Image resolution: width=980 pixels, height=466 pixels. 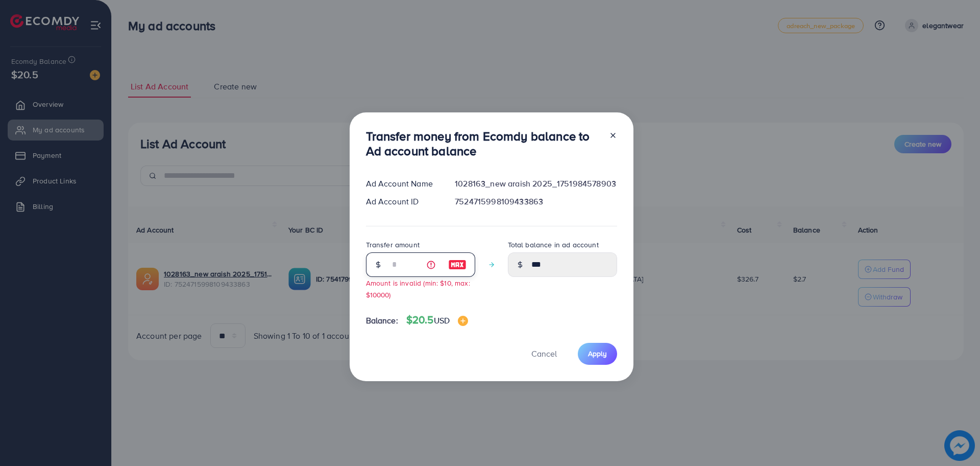 What do you see at coordinates (536, 202) in the screenshot?
I see `div: 7524715998109433863` at bounding box center [536, 202].